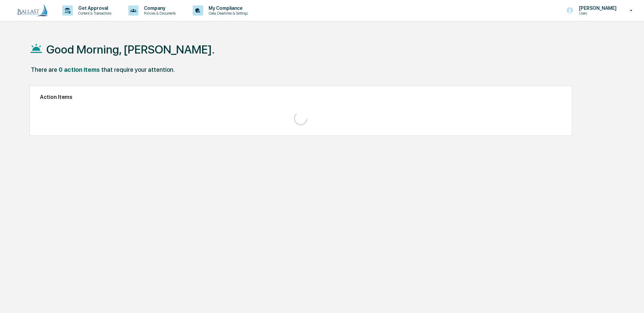  I want to click on p: My Compliance, so click(227, 8).